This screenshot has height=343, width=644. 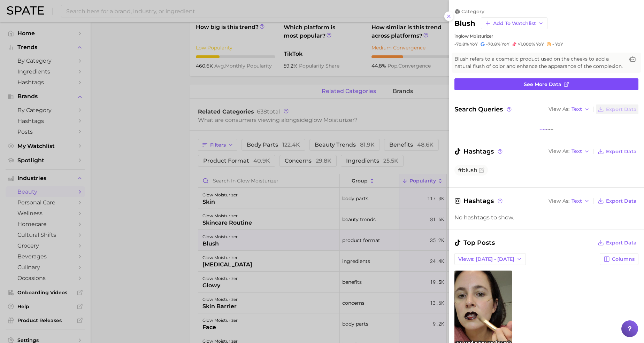 What do you see at coordinates (468, 170) in the screenshot?
I see `span: #blush` at bounding box center [468, 170].